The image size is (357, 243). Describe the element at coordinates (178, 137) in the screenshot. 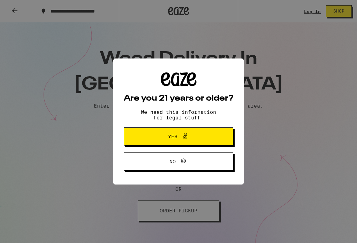

I see `button: Yes` at that location.